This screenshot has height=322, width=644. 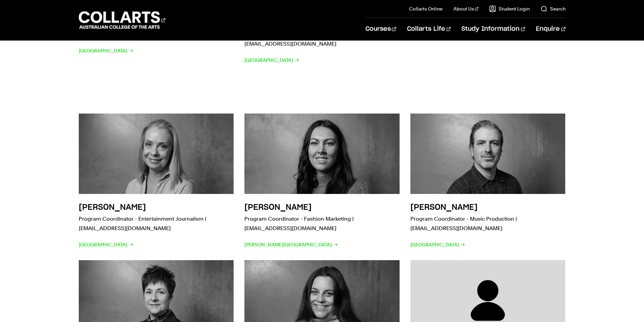 What do you see at coordinates (429, 29) in the screenshot?
I see `a: Collarts Life` at bounding box center [429, 29].